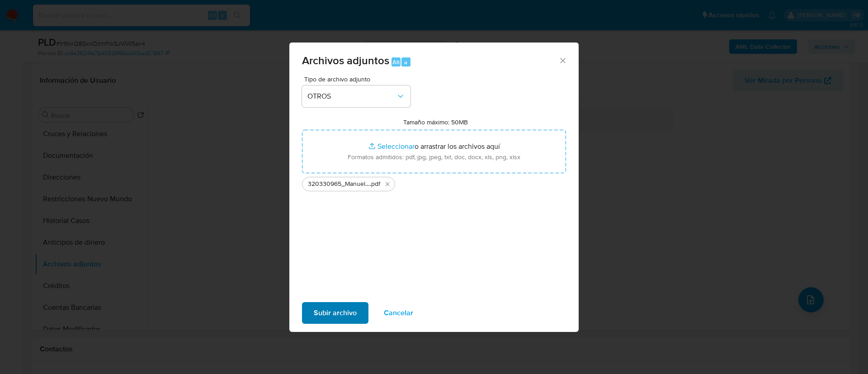 This screenshot has width=868, height=374. I want to click on button: Cancelar, so click(398, 313).